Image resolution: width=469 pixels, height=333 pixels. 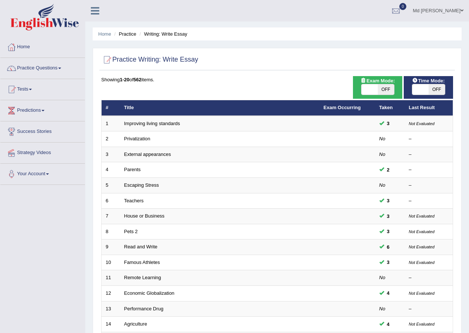 I want to click on a: Practice Questions, so click(x=43, y=67).